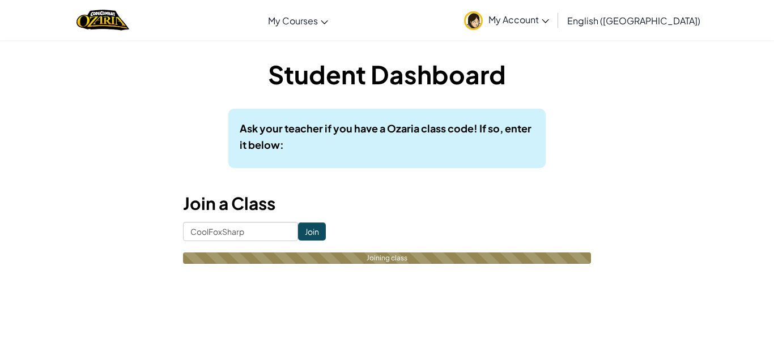 The width and height of the screenshot is (774, 339). What do you see at coordinates (385, 137) in the screenshot?
I see `b: Ask your teacher if you have a Ozaria class code! If so, enter it below:` at bounding box center [385, 137].